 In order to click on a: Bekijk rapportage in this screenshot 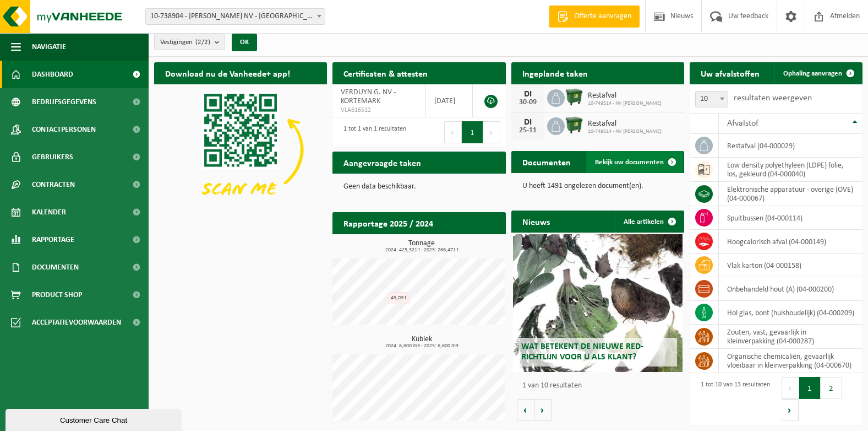, I will do `click(464, 245)`.